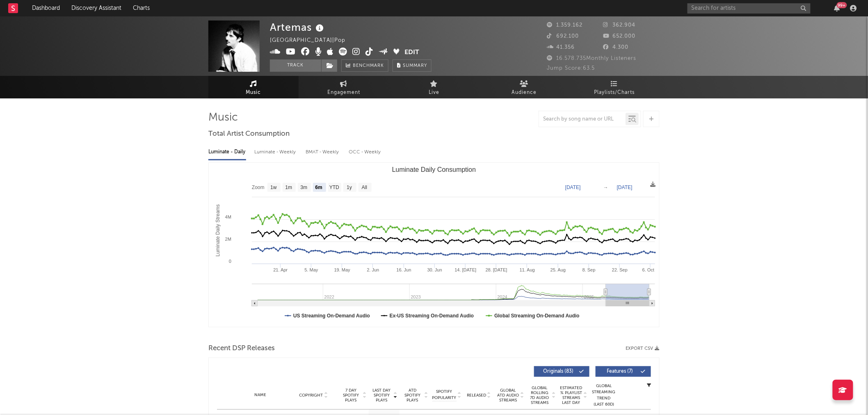 This screenshot has width=868, height=415. Describe the element at coordinates (312, 270) in the screenshot. I see `text: 5. May` at that location.